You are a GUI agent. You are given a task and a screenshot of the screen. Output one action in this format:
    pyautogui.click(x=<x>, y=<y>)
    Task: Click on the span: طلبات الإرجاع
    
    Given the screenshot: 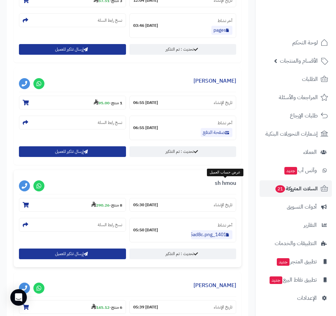 What is the action you would take?
    pyautogui.click(x=304, y=116)
    